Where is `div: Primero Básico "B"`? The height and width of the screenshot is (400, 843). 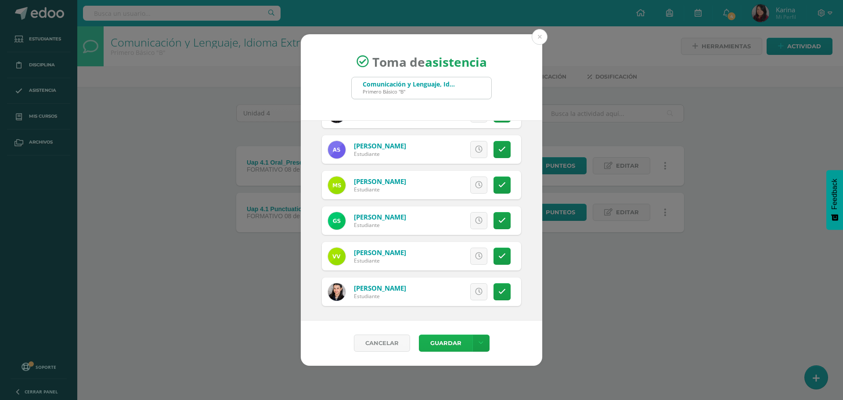 div: Primero Básico "B" is located at coordinates (409, 91).